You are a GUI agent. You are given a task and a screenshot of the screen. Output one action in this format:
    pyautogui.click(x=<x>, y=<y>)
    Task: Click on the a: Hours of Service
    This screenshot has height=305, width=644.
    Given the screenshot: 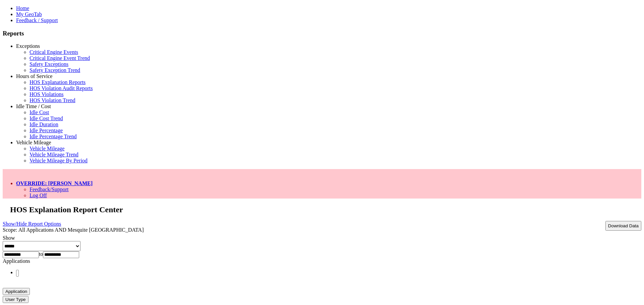 What is the action you would take?
    pyautogui.click(x=34, y=76)
    